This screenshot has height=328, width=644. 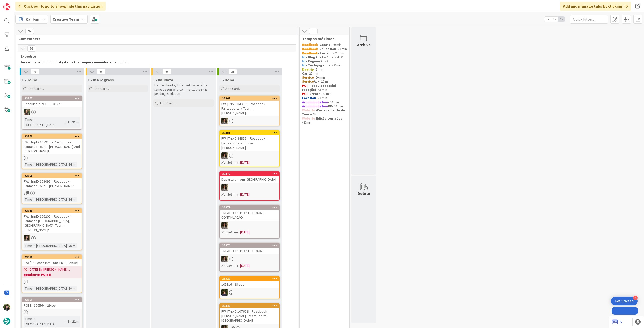 What do you see at coordinates (52, 112) in the screenshot?
I see `div: IG` at bounding box center [52, 112].